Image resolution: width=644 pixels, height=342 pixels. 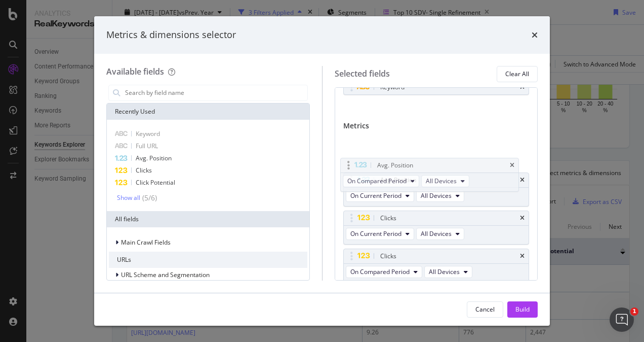 I want to click on input: Search by field name, so click(x=216, y=93).